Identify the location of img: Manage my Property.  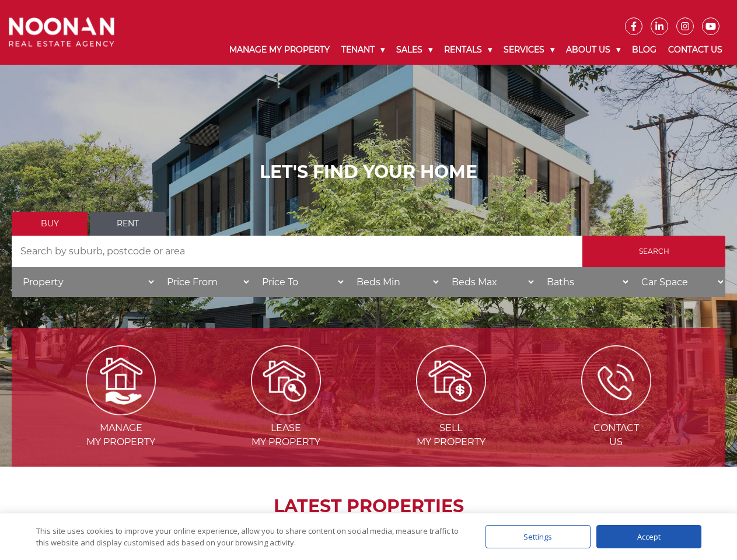
(121, 381).